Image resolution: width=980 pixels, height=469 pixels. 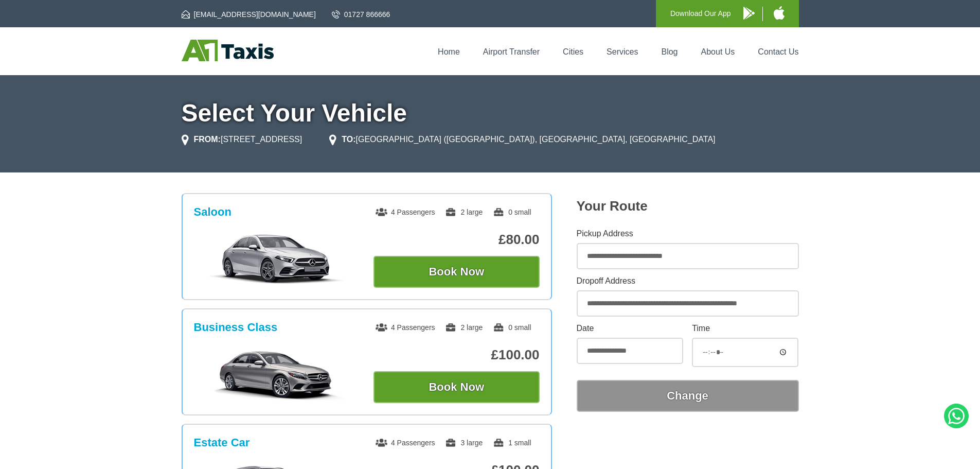 I want to click on img: A1 Taxis St Albans LTD, so click(x=227, y=50).